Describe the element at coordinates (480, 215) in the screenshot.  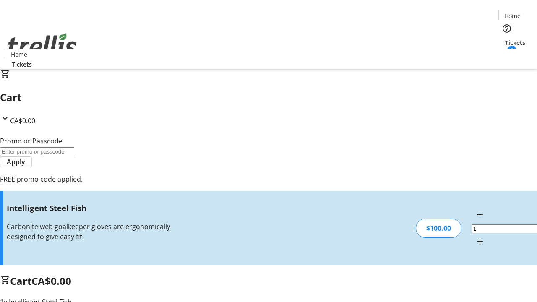
I see `button: Decrement by one` at that location.